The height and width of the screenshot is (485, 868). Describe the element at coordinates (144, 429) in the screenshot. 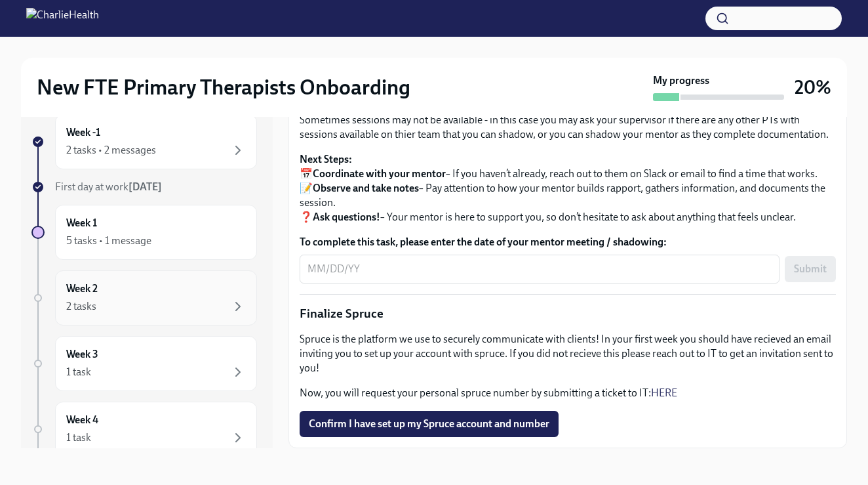

I see `a: Week 41 task` at that location.